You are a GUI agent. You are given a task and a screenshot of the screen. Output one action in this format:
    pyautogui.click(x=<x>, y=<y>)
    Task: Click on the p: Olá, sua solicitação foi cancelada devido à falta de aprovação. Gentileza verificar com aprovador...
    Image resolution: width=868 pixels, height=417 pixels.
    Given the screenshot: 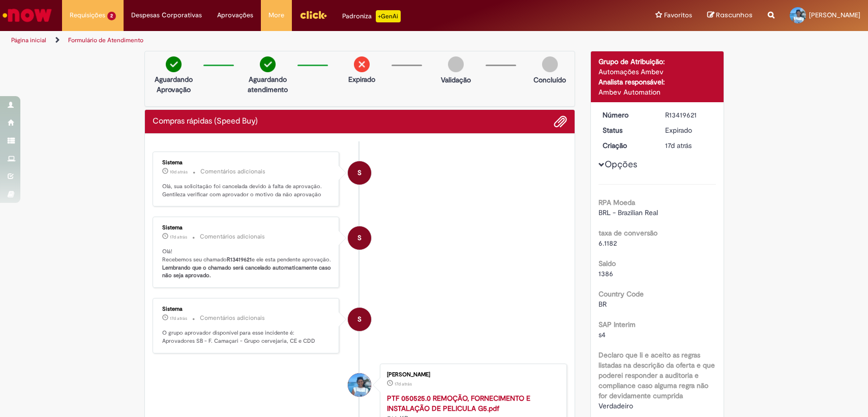 What is the action you would take?
    pyautogui.click(x=246, y=191)
    